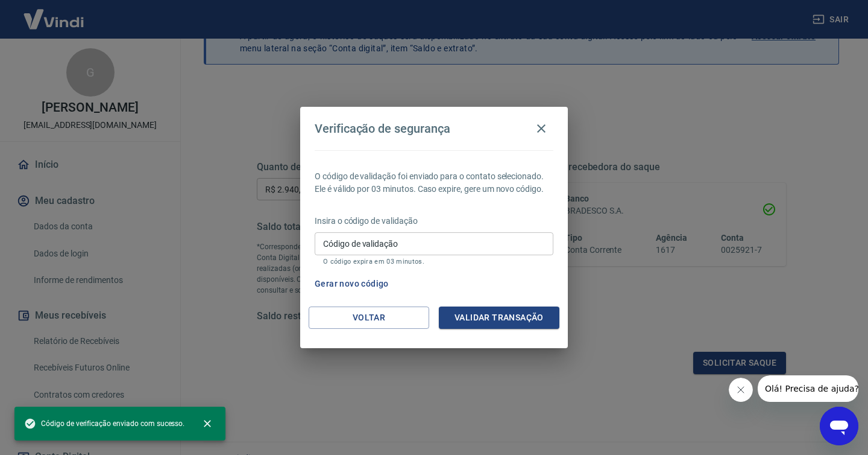 The width and height of the screenshot is (868, 455). Describe the element at coordinates (499, 317) in the screenshot. I see `button: Validar transação` at that location.